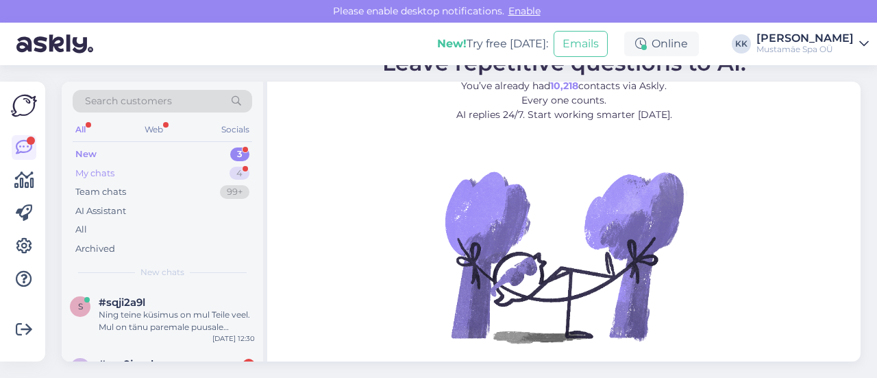  Describe the element at coordinates (564, 86) in the screenshot. I see `b: 10,218` at that location.